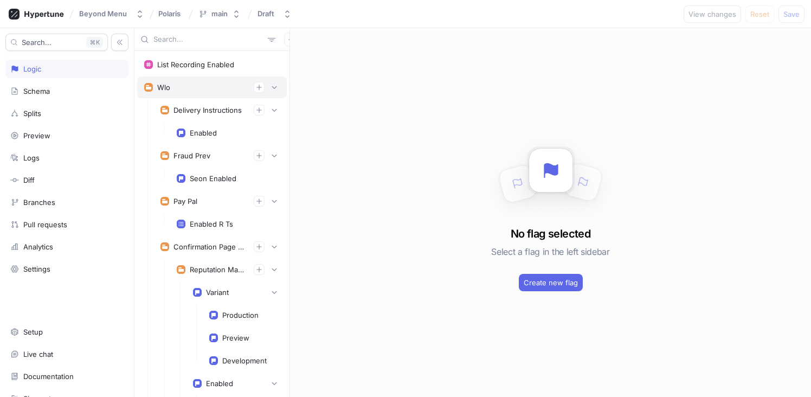 This screenshot has height=397, width=811. What do you see at coordinates (551, 282) in the screenshot?
I see `span: Create new flag` at bounding box center [551, 282].